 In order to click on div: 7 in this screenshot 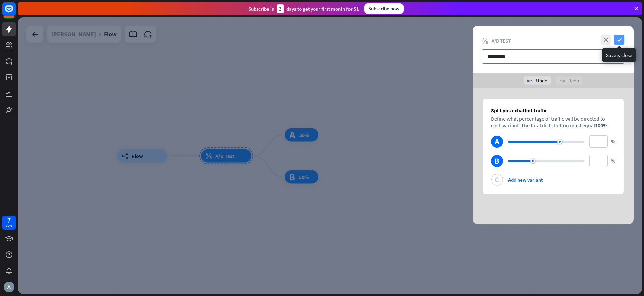, I will do `click(9, 220)`.